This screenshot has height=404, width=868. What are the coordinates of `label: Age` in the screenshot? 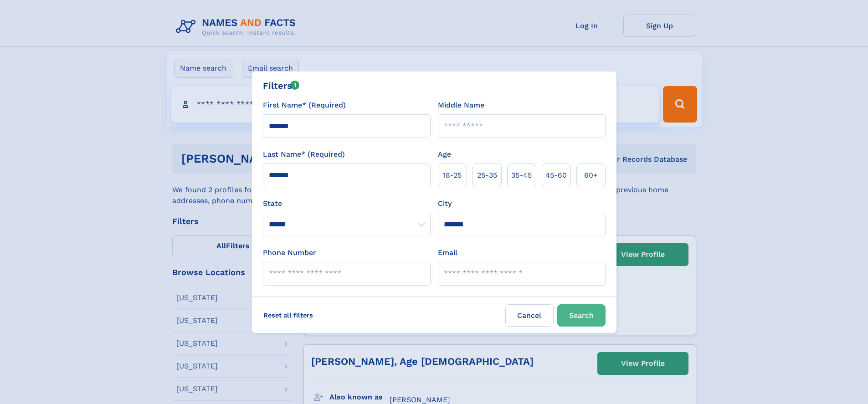 It's located at (444, 155).